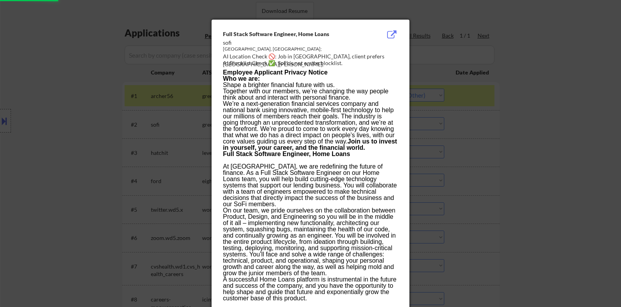 The image size is (621, 307). What do you see at coordinates (310, 85) in the screenshot?
I see `p: Shape a brighter financial future with us.` at bounding box center [310, 85].